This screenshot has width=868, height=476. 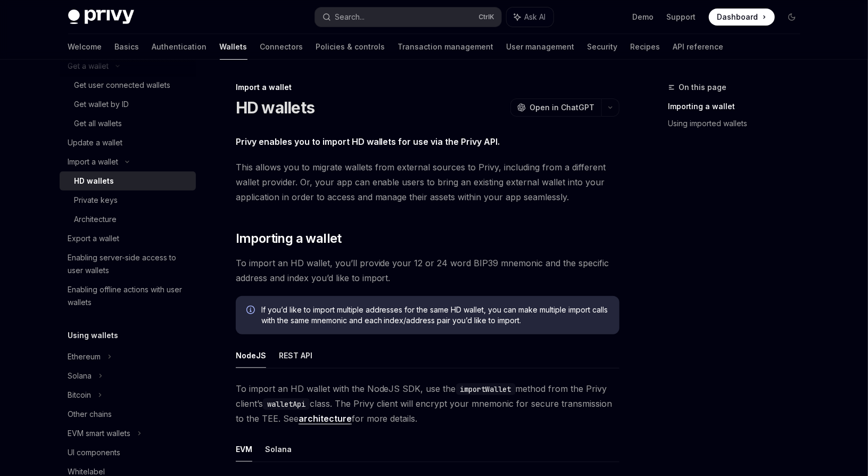 What do you see at coordinates (129, 296) in the screenshot?
I see `div: Enabling offline actions with user wallets` at bounding box center [129, 296].